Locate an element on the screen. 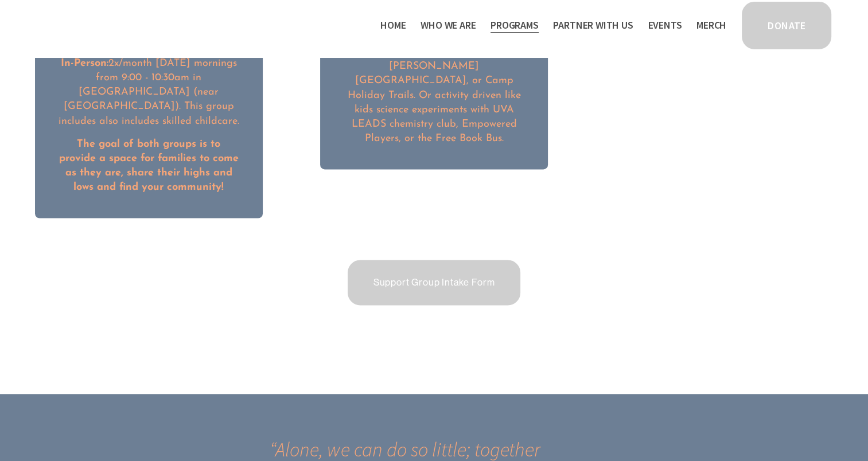  span: Who We Are is located at coordinates (448, 25).